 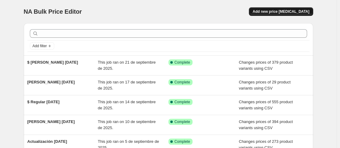 What do you see at coordinates (42, 46) in the screenshot?
I see `button: Add filter` at bounding box center [42, 46].